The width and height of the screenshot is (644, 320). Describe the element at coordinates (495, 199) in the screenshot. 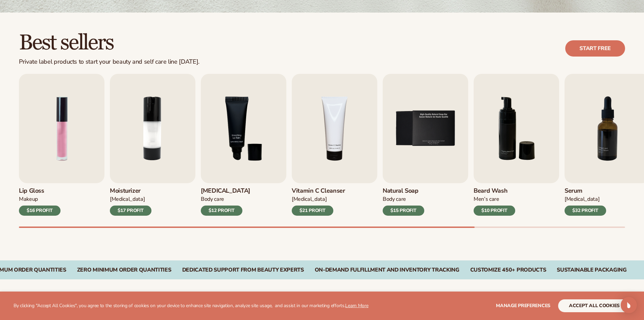

I see `div: Men’s Care` at that location.